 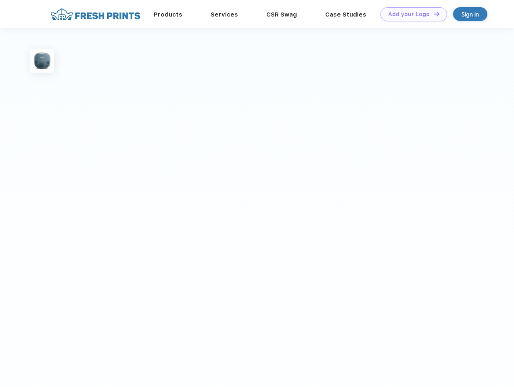 I want to click on a: Sign in, so click(x=470, y=14).